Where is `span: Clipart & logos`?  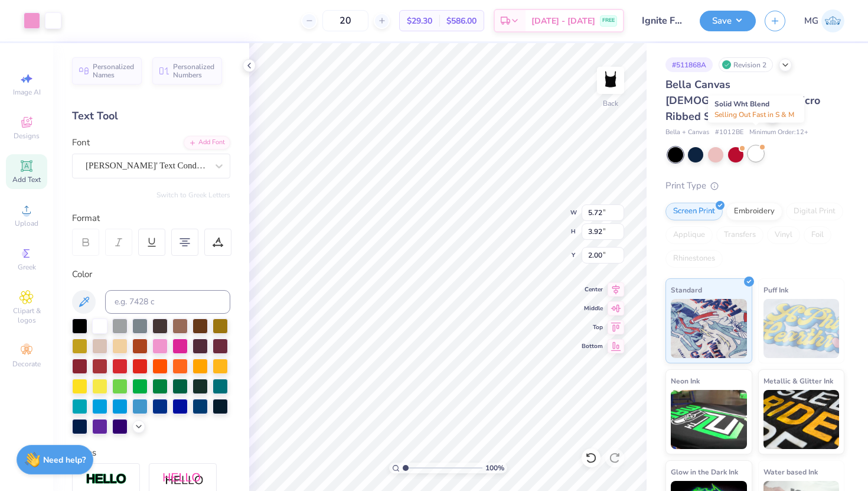
span: Clipart & logos is located at coordinates (27, 315).